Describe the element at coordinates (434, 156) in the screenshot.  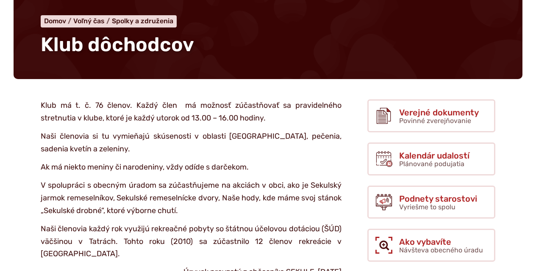
I see `span: Kalendár udalostí` at that location.